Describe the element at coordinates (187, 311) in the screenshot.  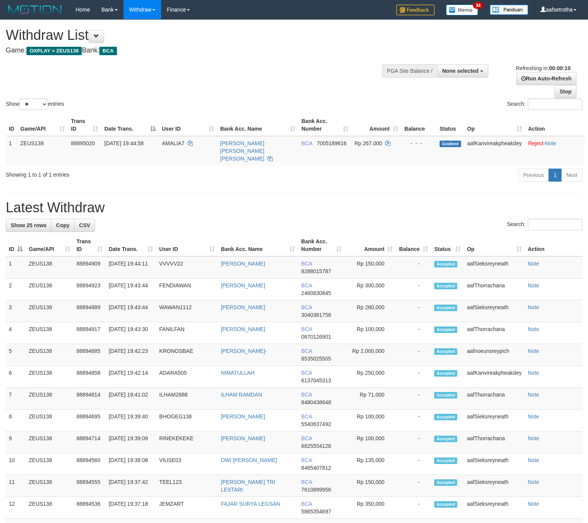
I see `td: WAWAN1112` at that location.